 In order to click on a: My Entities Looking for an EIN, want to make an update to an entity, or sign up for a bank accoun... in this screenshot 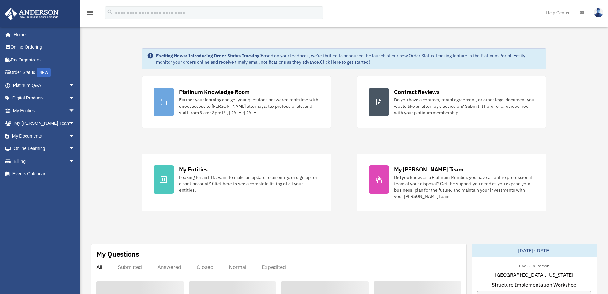, I will do `click(237, 182)`.